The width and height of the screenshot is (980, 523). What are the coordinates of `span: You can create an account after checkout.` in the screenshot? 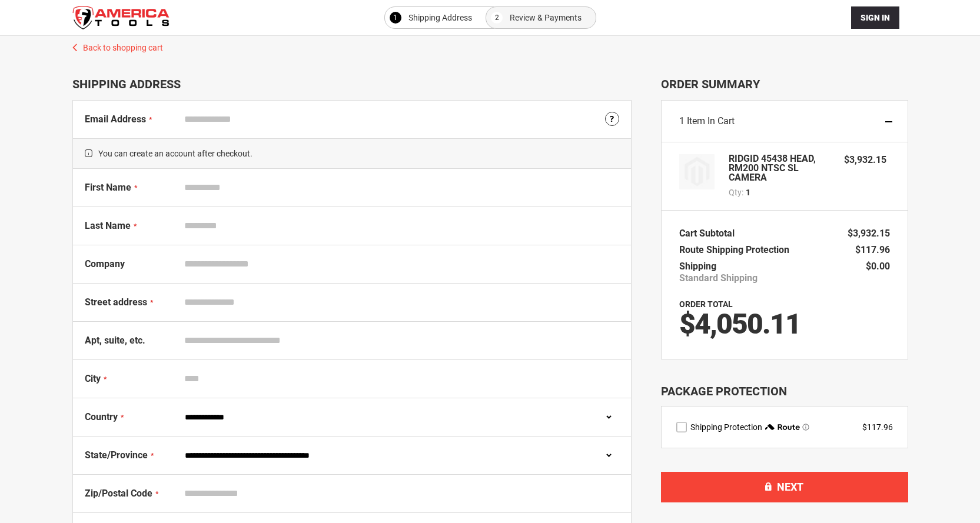 It's located at (352, 153).